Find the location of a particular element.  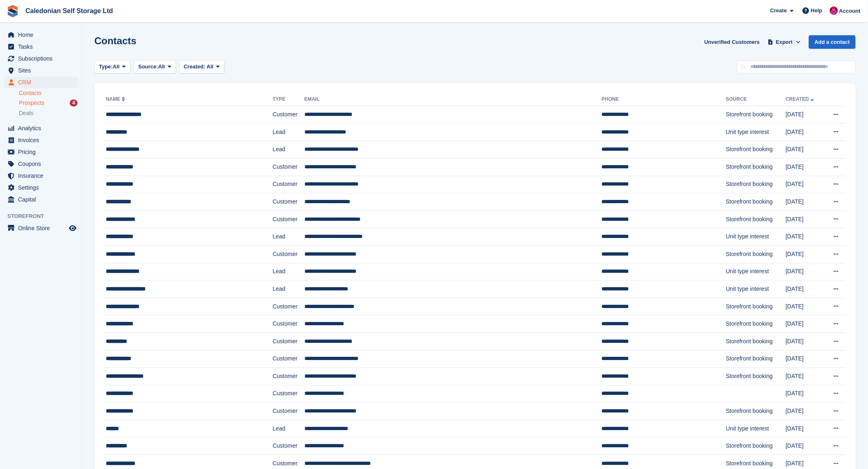

span: Storefront is located at coordinates (44, 217).